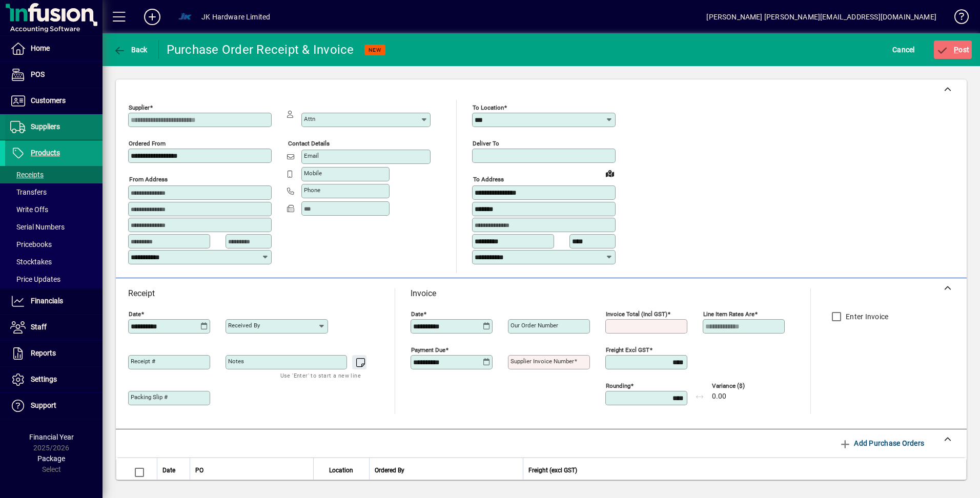 The height and width of the screenshot is (498, 980). I want to click on mat-label: Received by, so click(244, 326).